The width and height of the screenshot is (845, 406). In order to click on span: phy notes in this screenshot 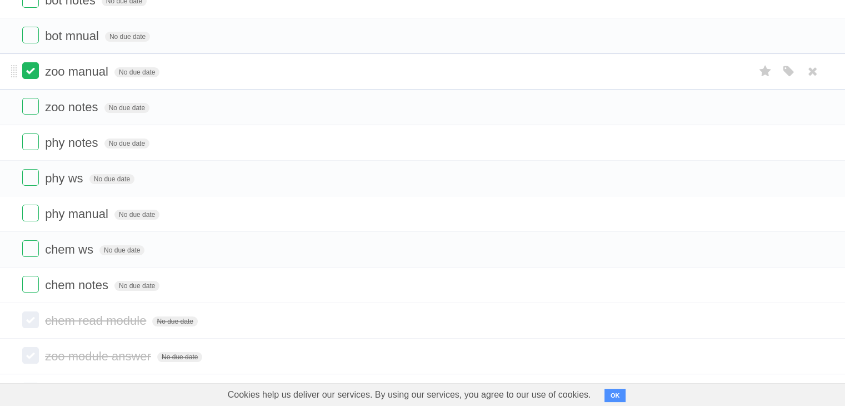, I will do `click(73, 142)`.